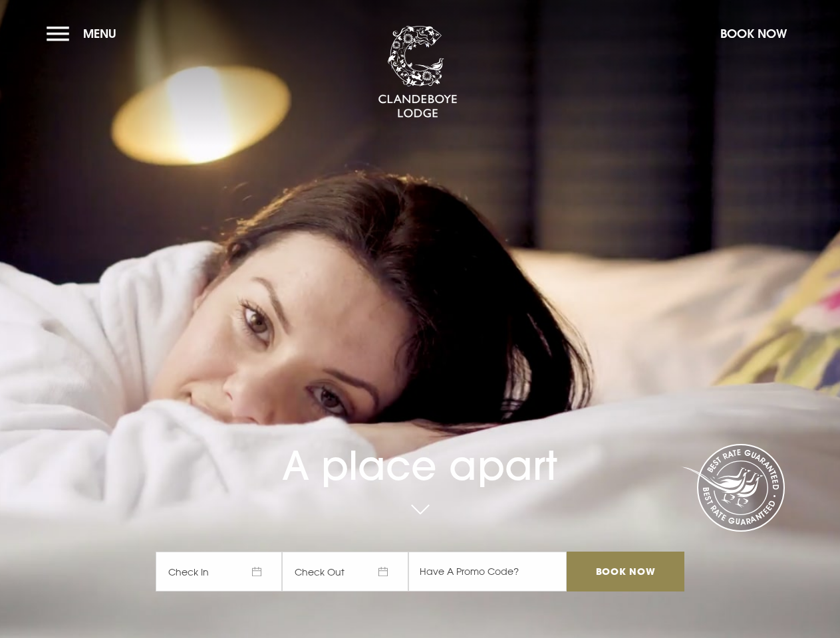  I want to click on h1: A place apart, so click(420, 446).